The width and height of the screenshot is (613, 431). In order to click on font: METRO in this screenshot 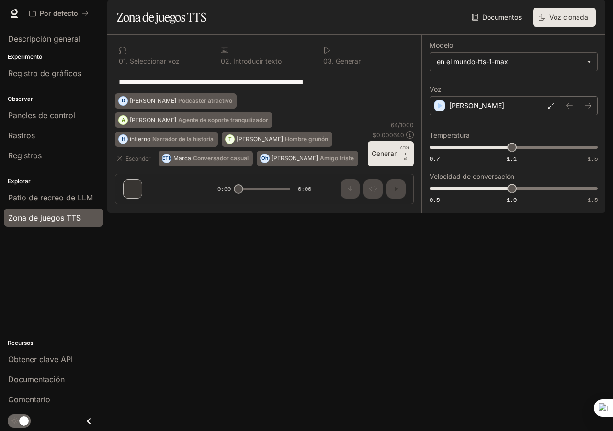, I will do `click(167, 158)`.